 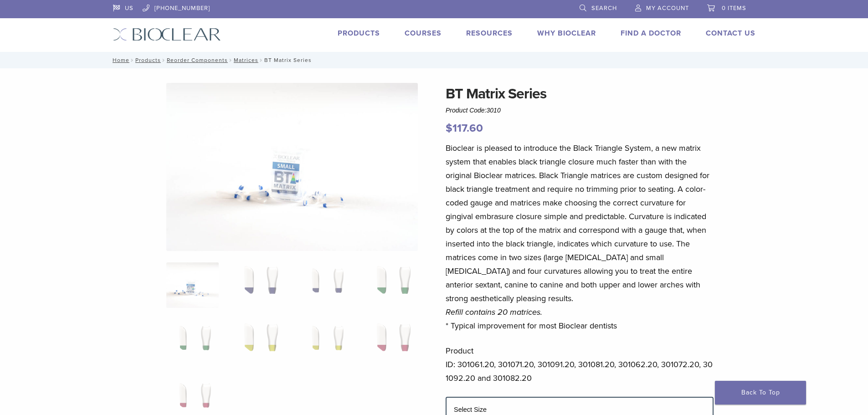 What do you see at coordinates (494, 312) in the screenshot?
I see `em: Refill contains 20 matrices.` at bounding box center [494, 312].